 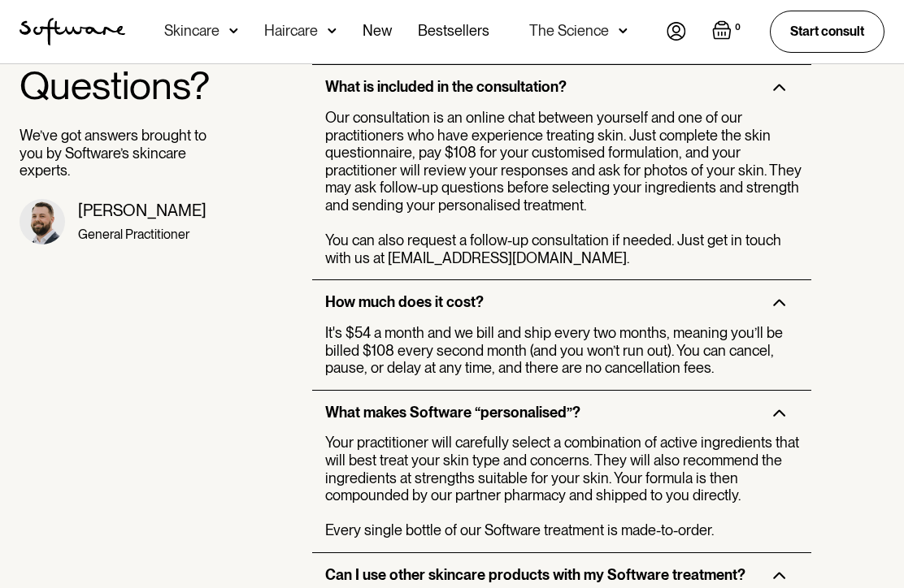 I want to click on div: Skincare, so click(x=192, y=31).